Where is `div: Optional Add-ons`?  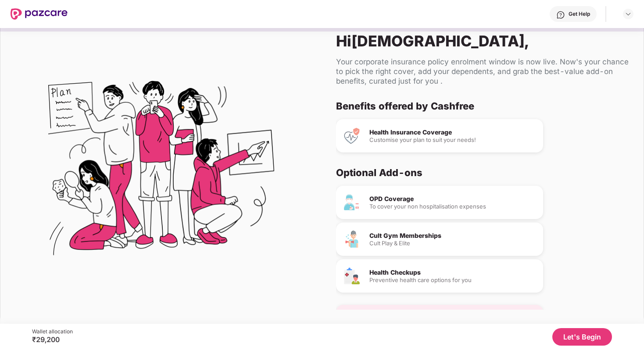 div: Optional Add-ons is located at coordinates (479, 173).